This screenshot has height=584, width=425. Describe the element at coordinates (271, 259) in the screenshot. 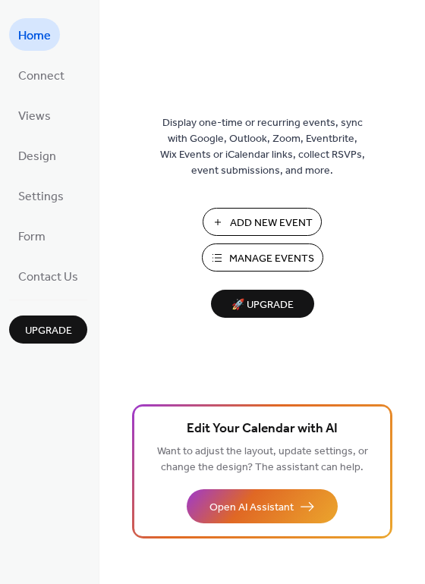

I see `span: Manage Events` at that location.